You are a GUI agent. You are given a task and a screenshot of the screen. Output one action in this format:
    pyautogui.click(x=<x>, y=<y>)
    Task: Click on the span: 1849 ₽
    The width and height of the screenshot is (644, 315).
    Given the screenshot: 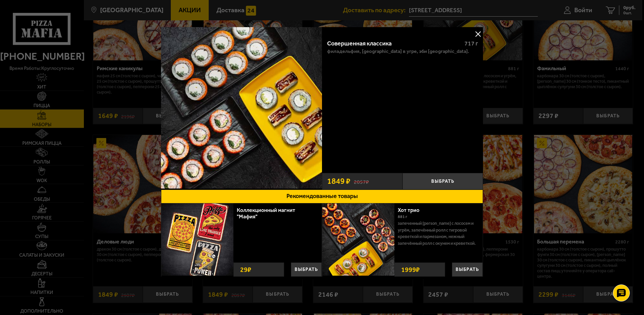 What is the action you would take?
    pyautogui.click(x=339, y=181)
    